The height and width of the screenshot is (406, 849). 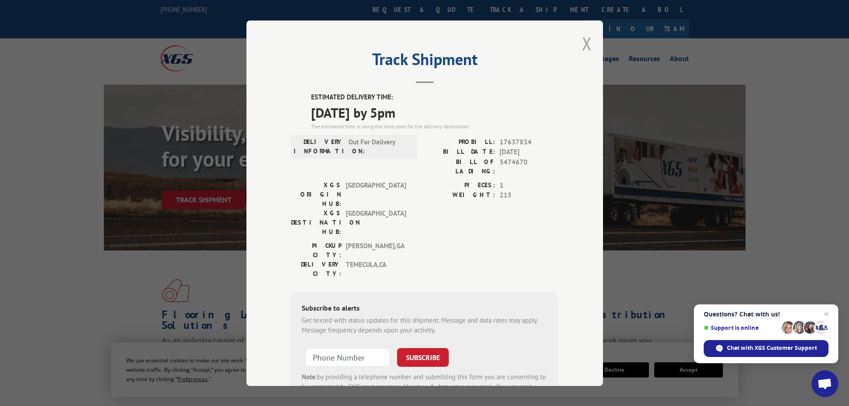 What do you see at coordinates (435, 97) in the screenshot?
I see `label: ESTIMATED DELIVERY TIME:` at bounding box center [435, 97].